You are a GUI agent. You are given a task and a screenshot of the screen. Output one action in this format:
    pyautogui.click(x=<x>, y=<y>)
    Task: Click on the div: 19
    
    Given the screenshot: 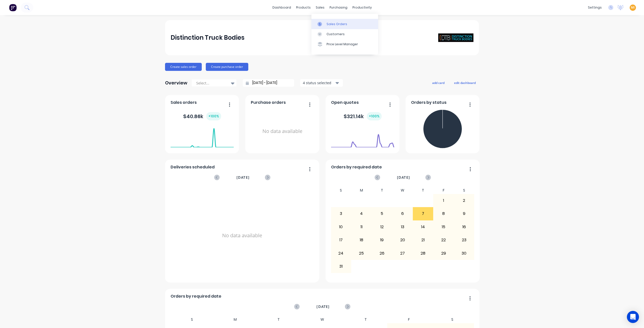 What is the action you would take?
    pyautogui.click(x=382, y=240)
    